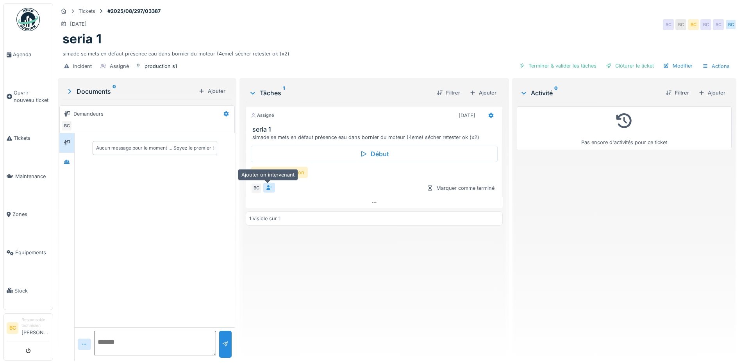 Image resolution: width=741 pixels, height=364 pixels. Describe the element at coordinates (28, 20) in the screenshot. I see `img: Badge_color-CXgf-gQk.svg` at that location.